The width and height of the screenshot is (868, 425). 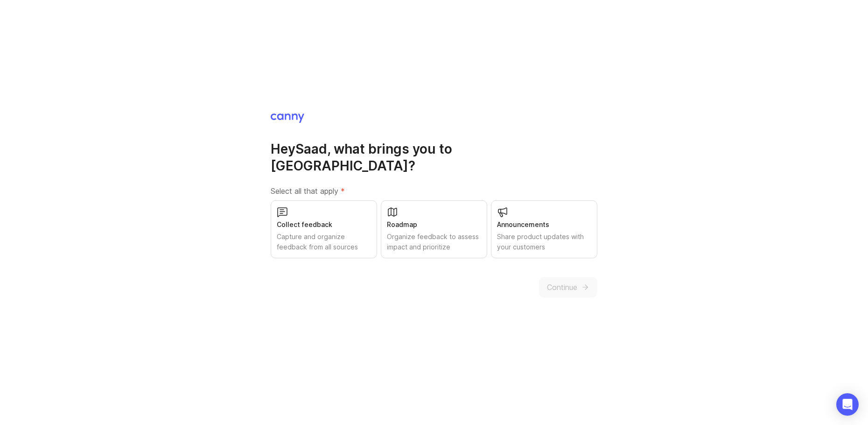 I want to click on div: Announcements, so click(x=544, y=225).